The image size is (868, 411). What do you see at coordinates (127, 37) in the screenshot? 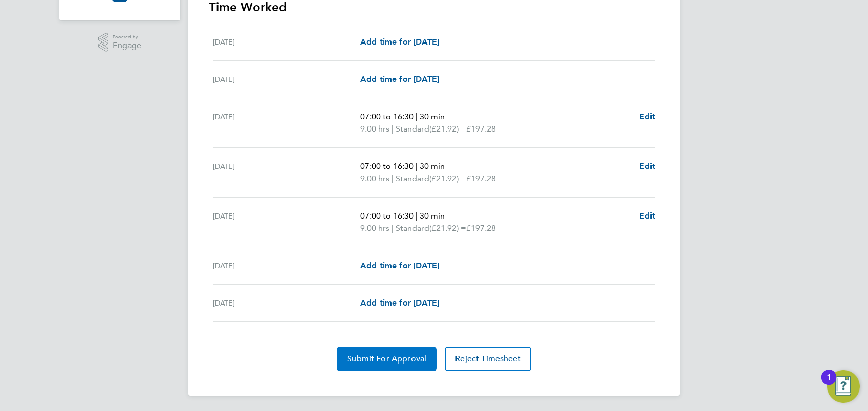
I see `span: Powered by` at bounding box center [127, 37].